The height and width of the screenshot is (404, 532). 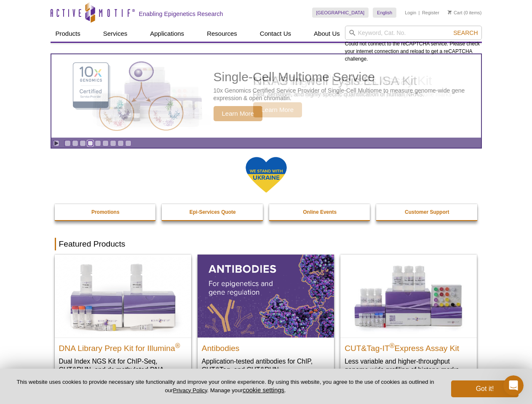 I want to click on a: Toggle autoplay, so click(x=56, y=143).